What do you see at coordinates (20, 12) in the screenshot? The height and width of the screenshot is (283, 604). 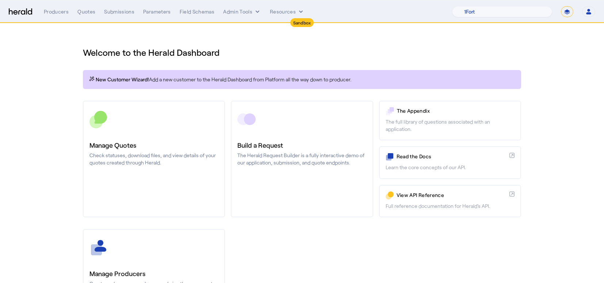 I see `img: Herald Logo` at bounding box center [20, 12].